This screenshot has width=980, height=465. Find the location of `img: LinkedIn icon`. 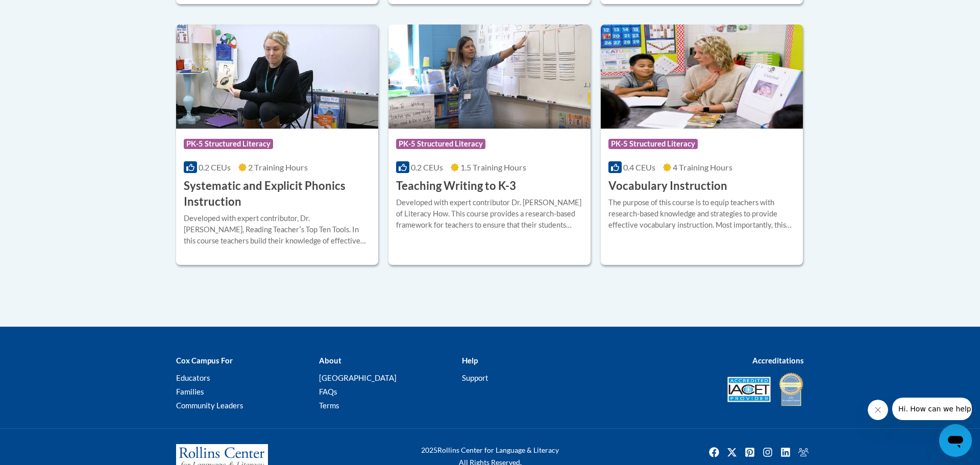

img: LinkedIn icon is located at coordinates (786, 452).